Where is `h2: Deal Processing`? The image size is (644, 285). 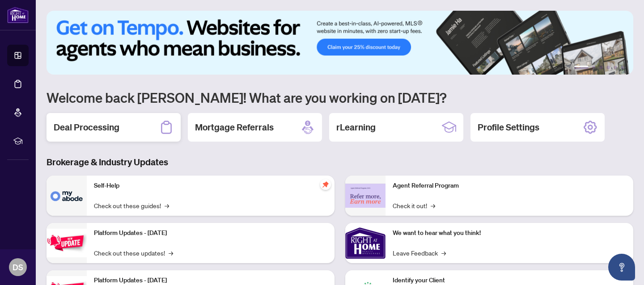
h2: Deal Processing is located at coordinates (86, 128).